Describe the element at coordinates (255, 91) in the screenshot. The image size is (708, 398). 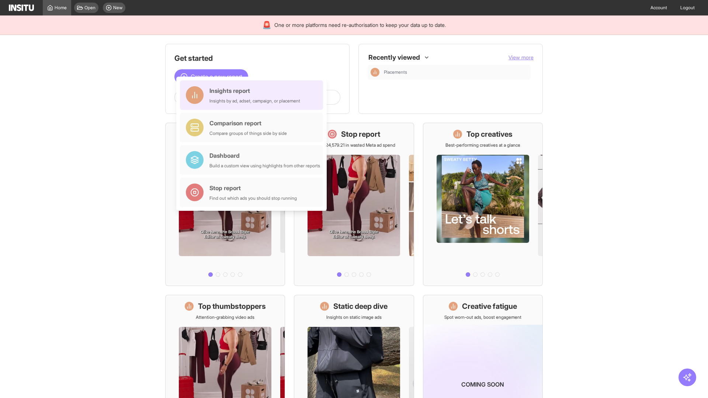
I see `div: Insights report` at that location.